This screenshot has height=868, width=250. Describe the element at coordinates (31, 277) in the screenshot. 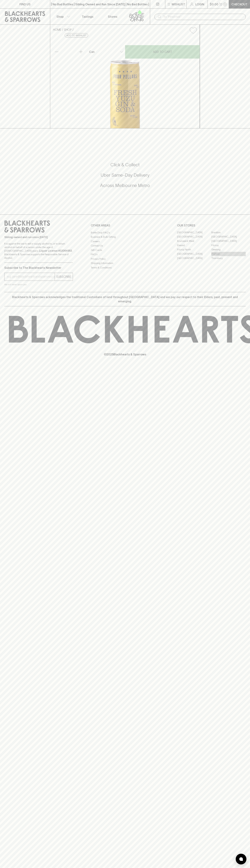

I see `input: e.g. jane@blackheartsandsparrows.com.au` at that location.